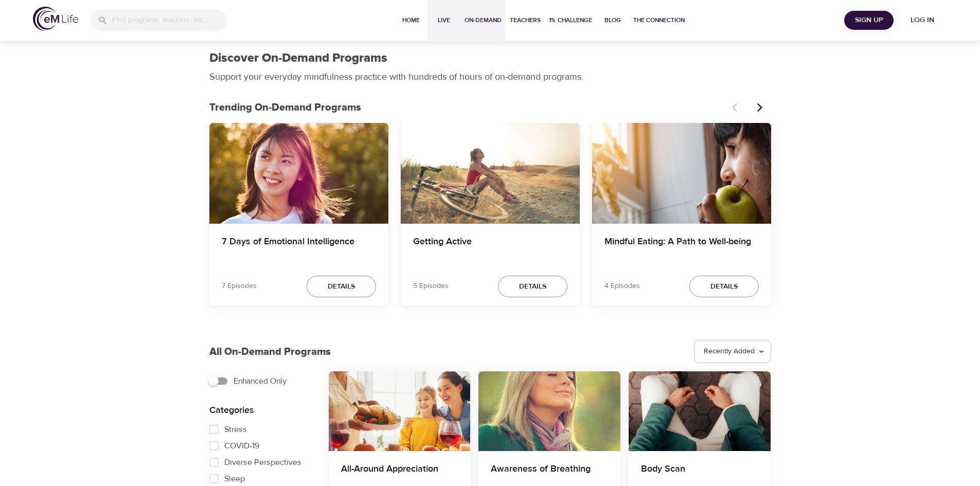  What do you see at coordinates (468, 108) in the screenshot?
I see `p: Trending On-Demand Programs` at bounding box center [468, 108].